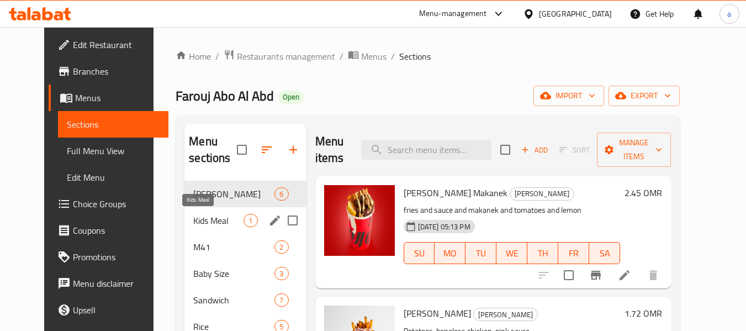 The width and height of the screenshot is (746, 331). Describe the element at coordinates (535, 150) in the screenshot. I see `button: Add` at that location.